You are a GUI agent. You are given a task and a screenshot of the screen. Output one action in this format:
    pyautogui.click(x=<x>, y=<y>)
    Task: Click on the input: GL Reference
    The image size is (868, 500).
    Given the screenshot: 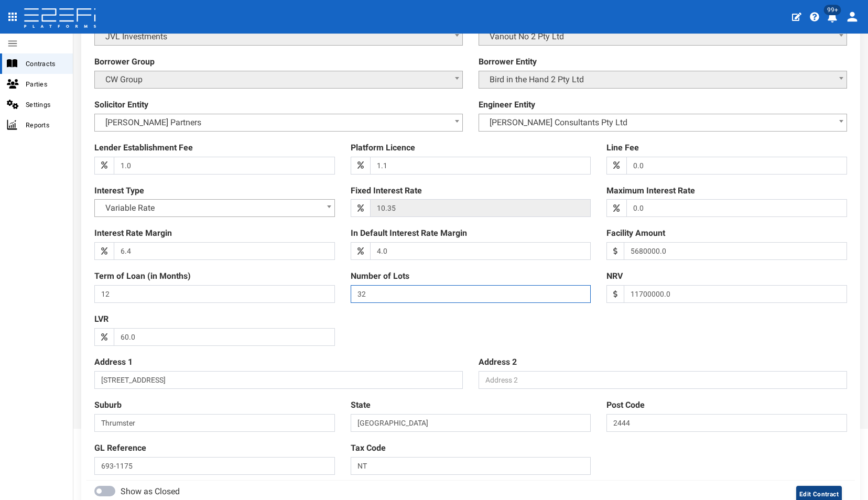 What is the action you would take?
    pyautogui.click(x=214, y=466)
    